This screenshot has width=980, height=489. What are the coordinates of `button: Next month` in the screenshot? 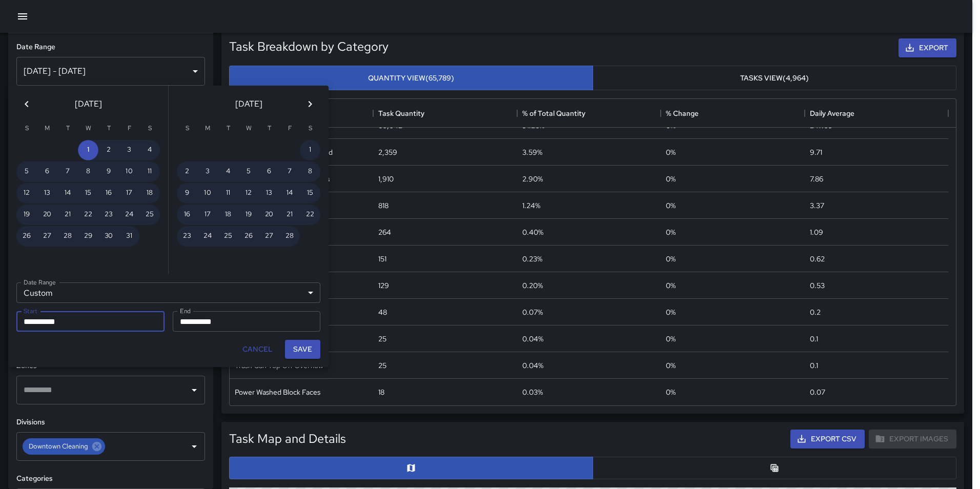 It's located at (310, 104).